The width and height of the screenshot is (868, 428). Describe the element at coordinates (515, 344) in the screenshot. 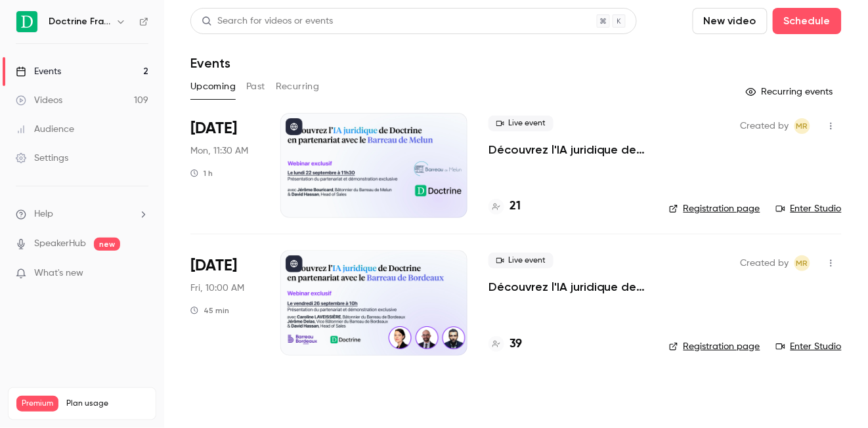

I see `h4: 39` at that location.